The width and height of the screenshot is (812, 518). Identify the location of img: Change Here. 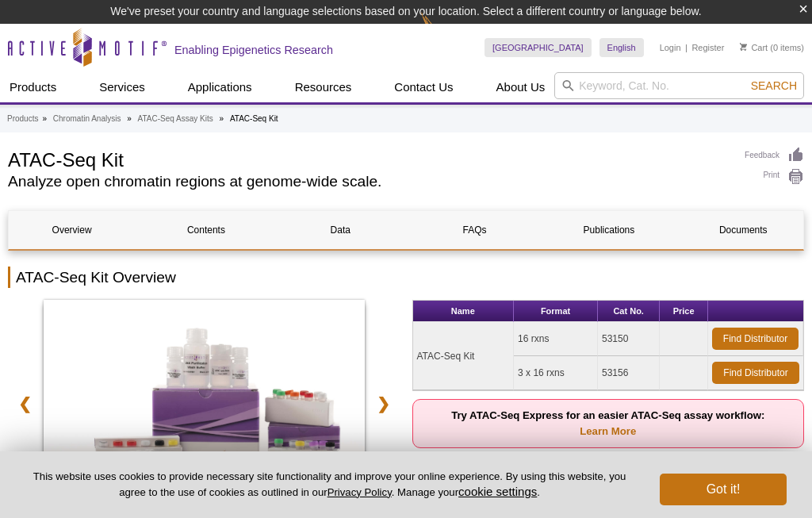
(442, 30).